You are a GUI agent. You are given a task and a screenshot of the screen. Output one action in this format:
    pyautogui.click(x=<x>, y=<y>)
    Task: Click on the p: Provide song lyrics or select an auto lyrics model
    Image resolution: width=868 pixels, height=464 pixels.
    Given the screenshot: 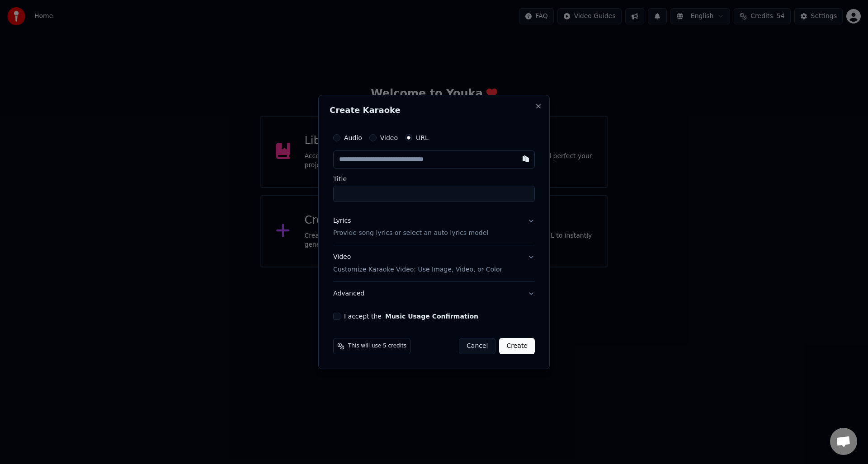 What is the action you would take?
    pyautogui.click(x=411, y=233)
    